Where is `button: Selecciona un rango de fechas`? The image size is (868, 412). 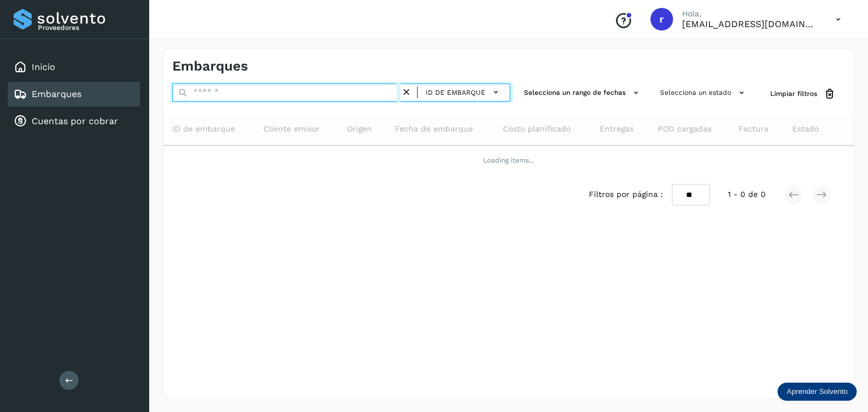
button: Selecciona un rango de fechas is located at coordinates (583, 92).